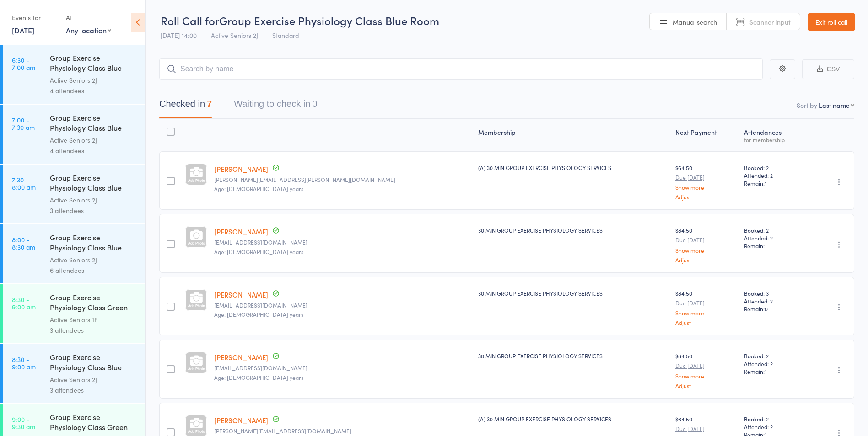 The height and width of the screenshot is (436, 868). What do you see at coordinates (314, 104) in the screenshot?
I see `div: 0` at bounding box center [314, 104].